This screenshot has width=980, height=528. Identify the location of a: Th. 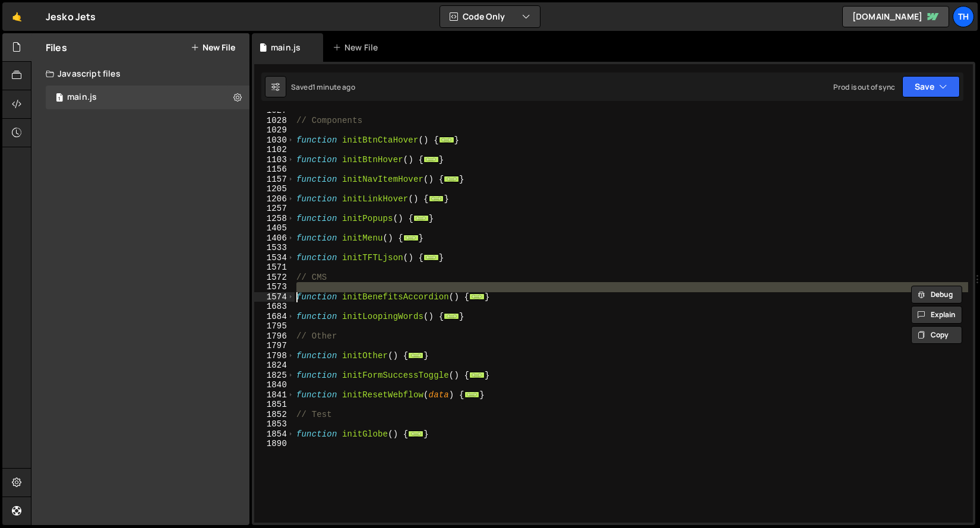
(964, 17).